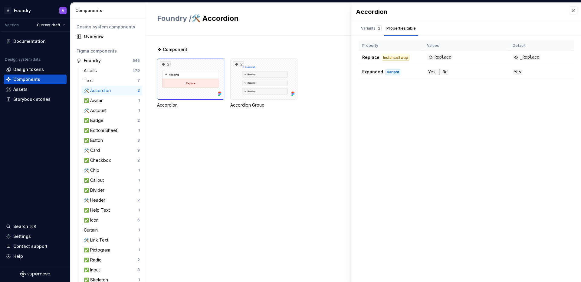 Image resolution: width=581 pixels, height=282 pixels. What do you see at coordinates (96, 201) in the screenshot?
I see `div: 🛠️ Header` at bounding box center [96, 201].